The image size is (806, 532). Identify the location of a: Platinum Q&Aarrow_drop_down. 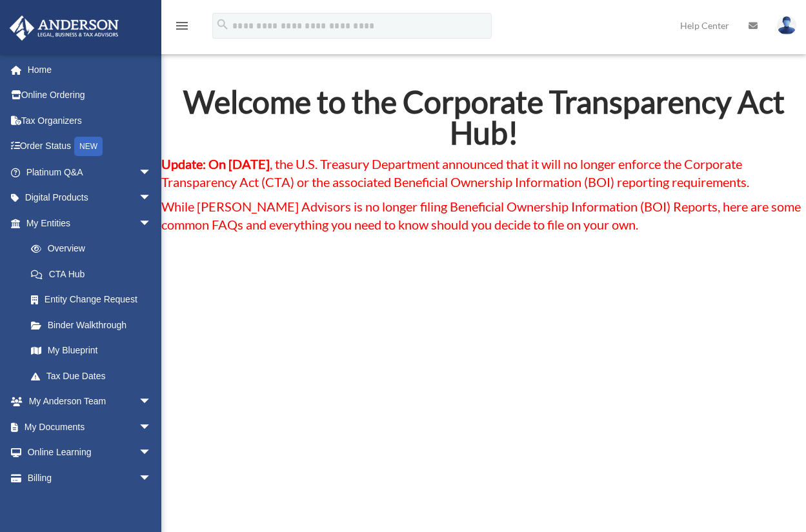
(89, 172).